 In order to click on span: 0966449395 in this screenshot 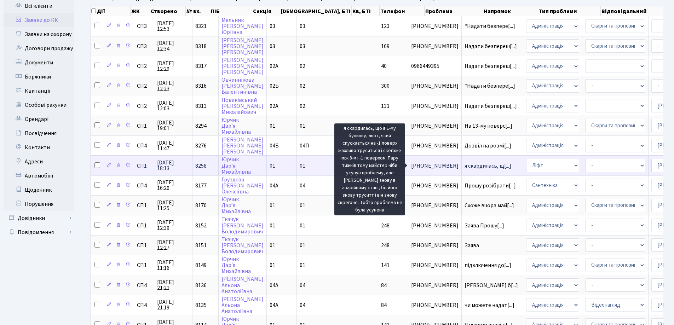, I will do `click(435, 66)`.